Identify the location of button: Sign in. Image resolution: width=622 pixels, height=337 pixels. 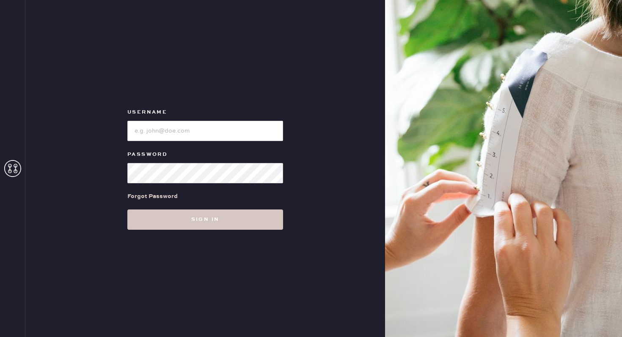
(205, 220).